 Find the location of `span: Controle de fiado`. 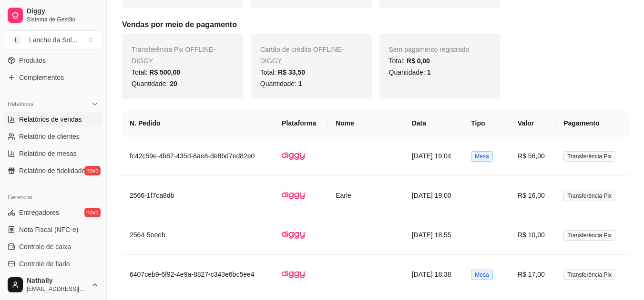

span: Controle de fiado is located at coordinates (44, 264).